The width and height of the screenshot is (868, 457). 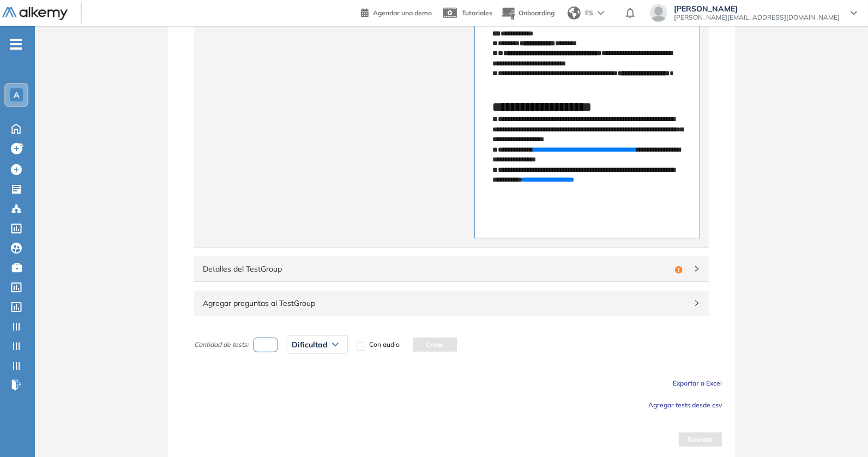 I want to click on img: arrow, so click(x=600, y=13).